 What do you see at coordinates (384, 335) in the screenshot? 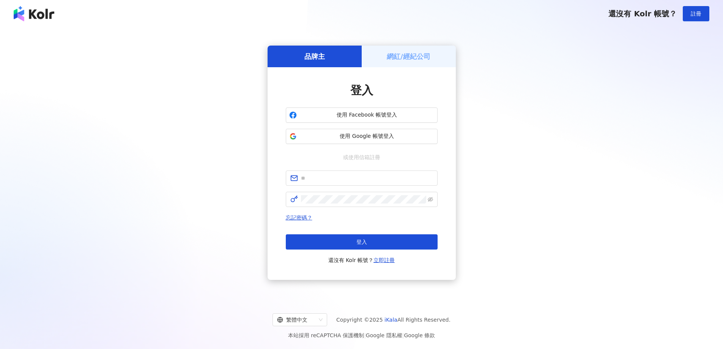
I see `a: Google 隱私權` at bounding box center [384, 335].